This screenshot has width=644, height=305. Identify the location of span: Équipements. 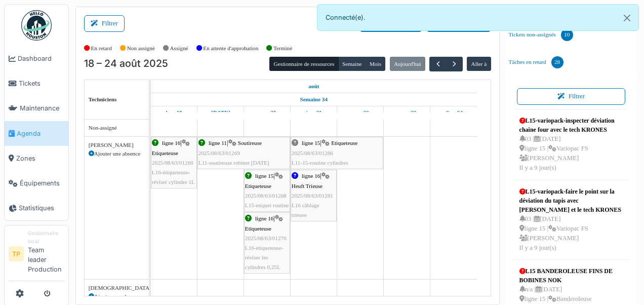
(42, 184).